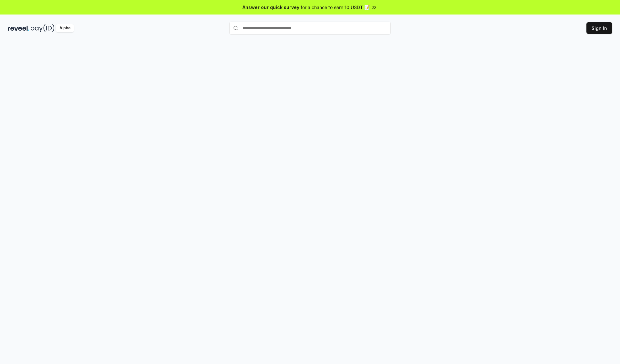  What do you see at coordinates (599, 28) in the screenshot?
I see `button: Sign In` at bounding box center [599, 28].